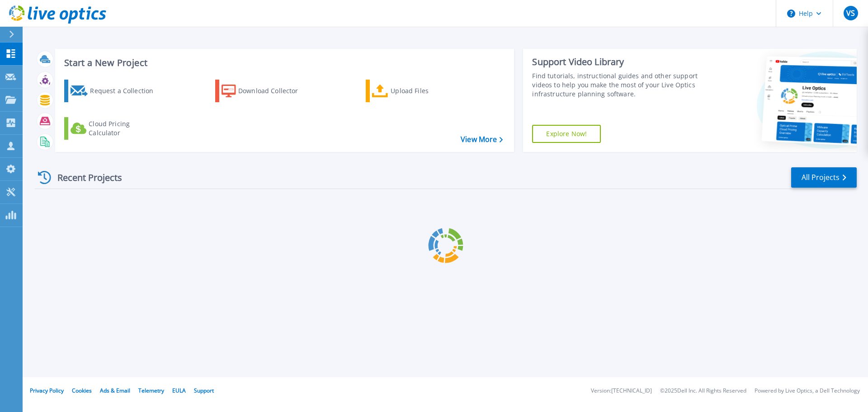 The width and height of the screenshot is (868, 412). Describe the element at coordinates (115, 391) in the screenshot. I see `a: Ads & Email` at that location.